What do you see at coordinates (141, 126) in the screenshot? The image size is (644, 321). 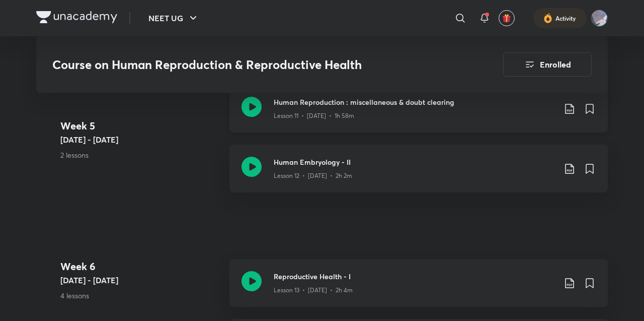 I see `h4: Week 5` at bounding box center [141, 126].